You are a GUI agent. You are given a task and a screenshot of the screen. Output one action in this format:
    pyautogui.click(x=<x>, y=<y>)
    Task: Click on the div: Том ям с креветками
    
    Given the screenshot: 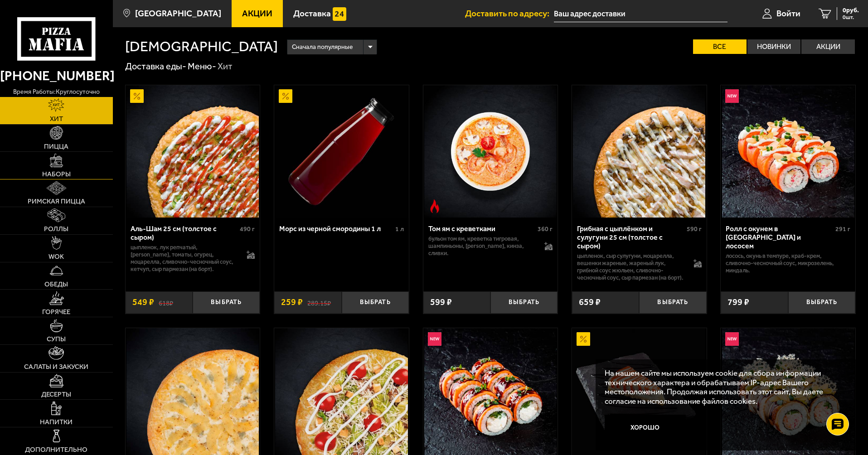 What is the action you would take?
    pyautogui.click(x=482, y=228)
    